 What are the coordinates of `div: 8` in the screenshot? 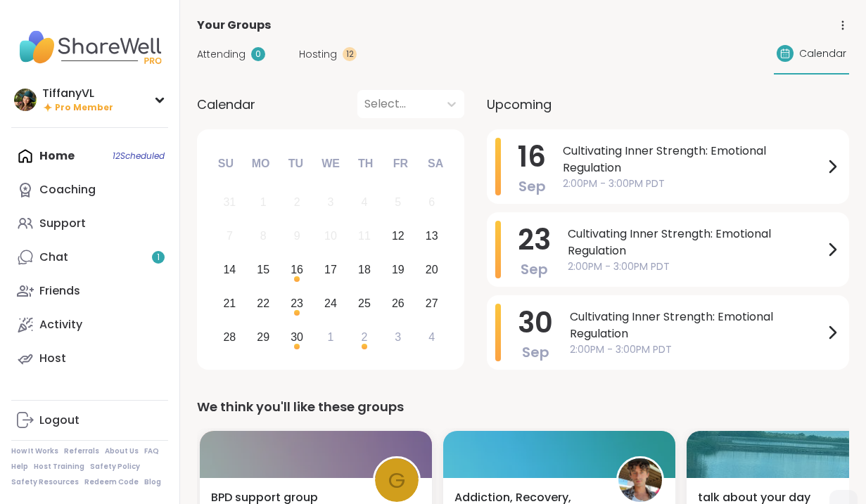 It's located at (263, 235).